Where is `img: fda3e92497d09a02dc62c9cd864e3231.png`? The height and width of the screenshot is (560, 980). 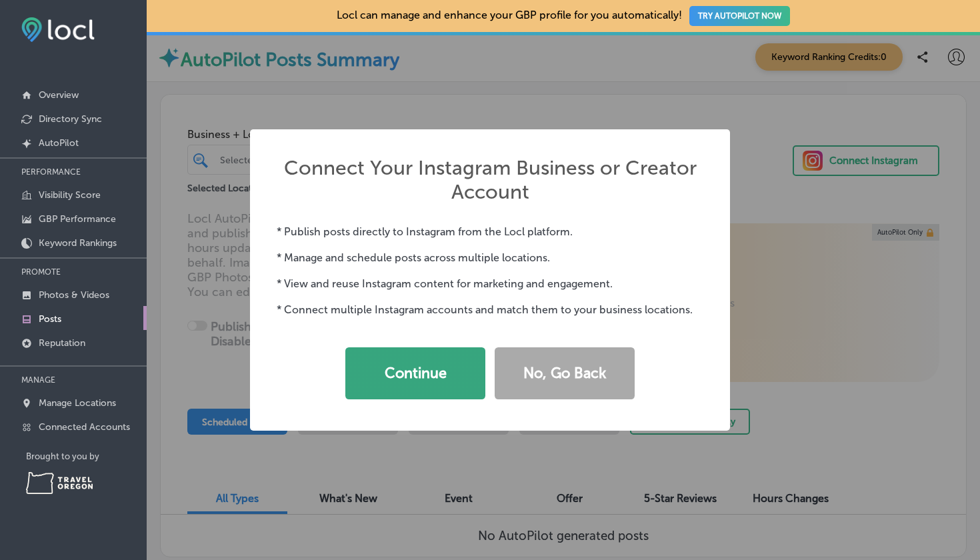
img: fda3e92497d09a02dc62c9cd864e3231.png is located at coordinates (58, 29).